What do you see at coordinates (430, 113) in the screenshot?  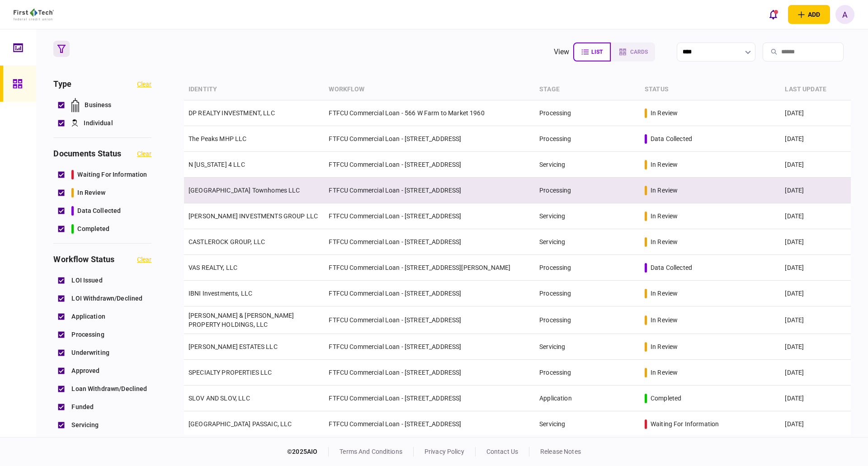 I see `td: FTFCU Commercial Loan - 566 W Farm to Market 1960` at bounding box center [430, 113].